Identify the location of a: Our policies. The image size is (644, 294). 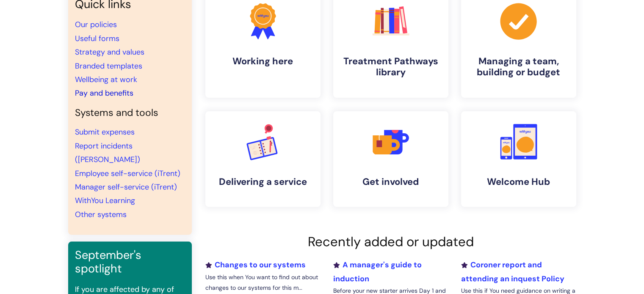
(96, 25).